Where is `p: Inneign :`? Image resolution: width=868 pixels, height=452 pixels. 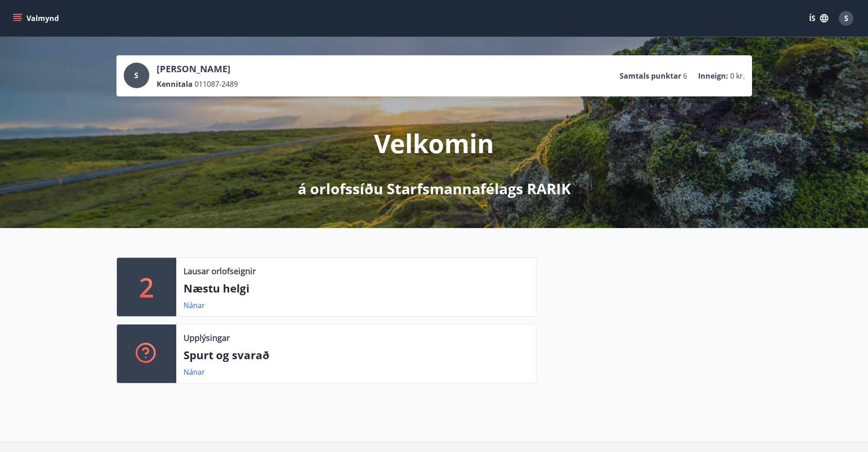
p: Inneign : is located at coordinates (713, 76).